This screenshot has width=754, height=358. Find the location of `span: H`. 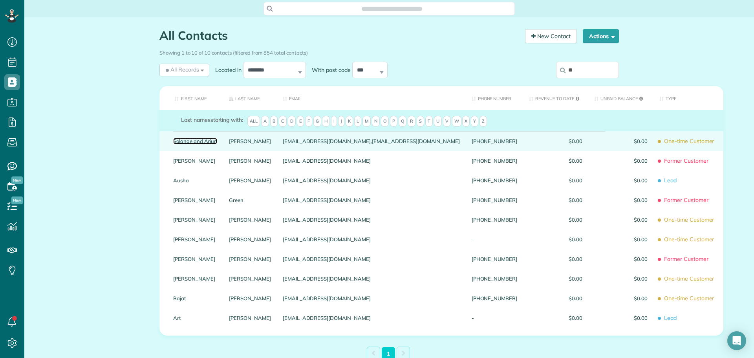

span: H is located at coordinates (326, 121).